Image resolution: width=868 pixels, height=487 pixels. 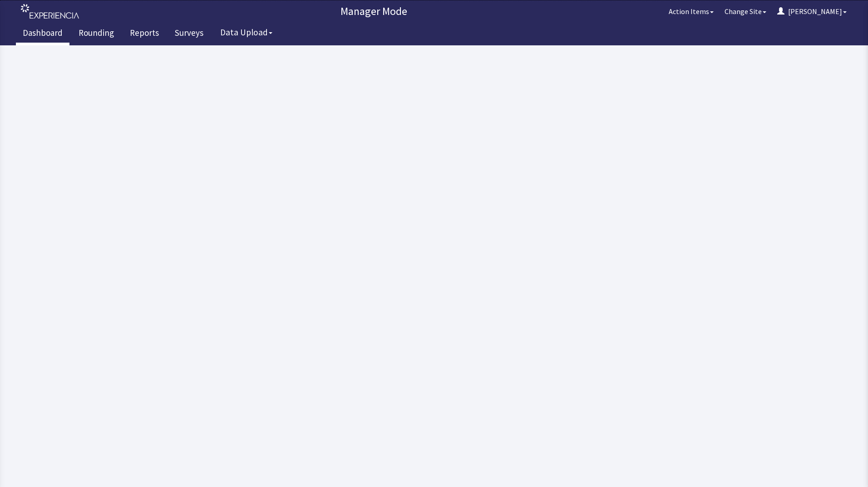 What do you see at coordinates (144, 34) in the screenshot?
I see `a: Reports` at bounding box center [144, 34].